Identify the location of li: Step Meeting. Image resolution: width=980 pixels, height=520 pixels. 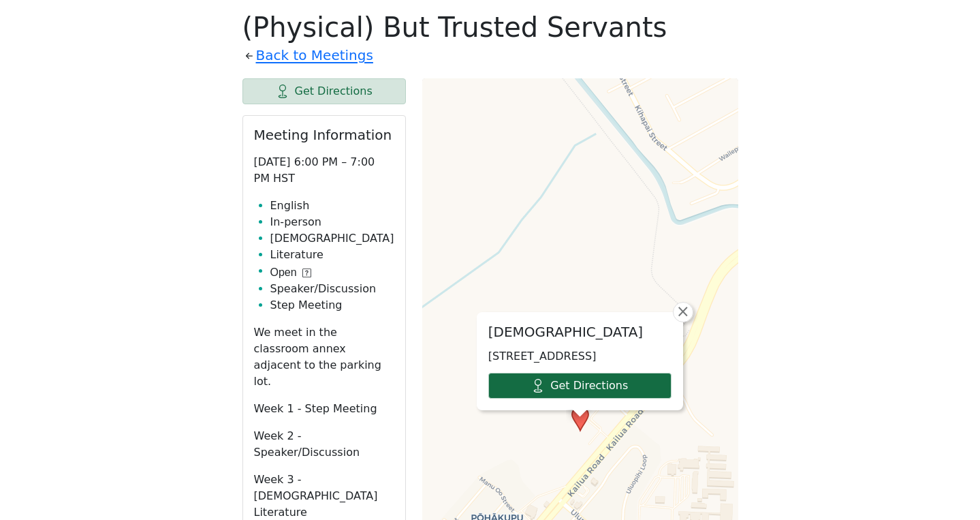
(332, 306).